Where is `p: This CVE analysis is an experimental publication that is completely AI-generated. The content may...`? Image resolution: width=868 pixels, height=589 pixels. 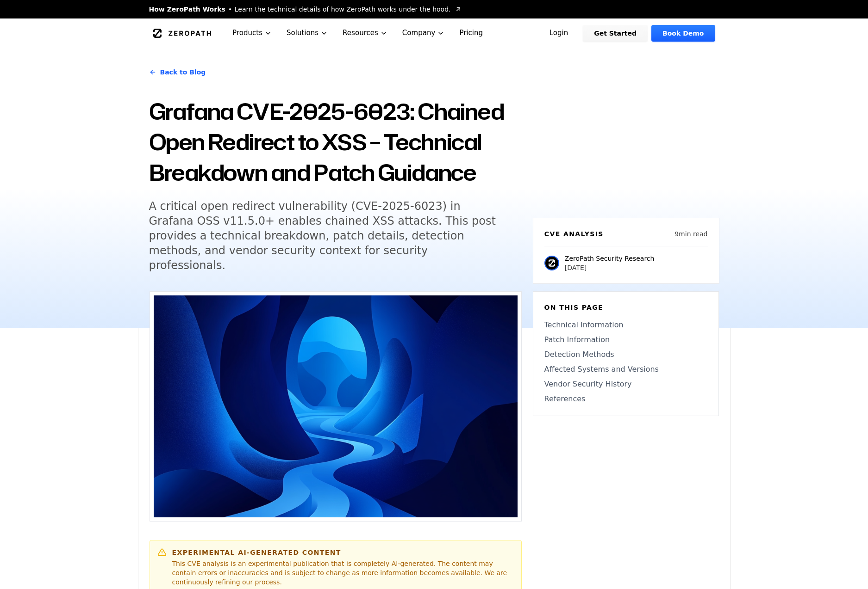 p: This CVE analysis is an experimental publication that is completely AI-generated. The content may... is located at coordinates (343, 573).